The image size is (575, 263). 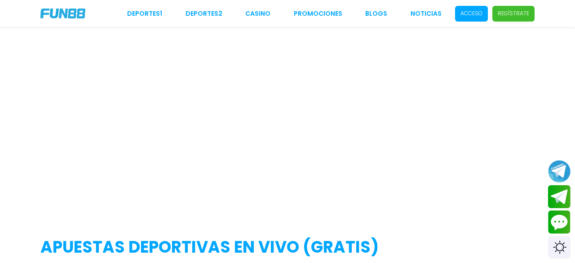 What do you see at coordinates (376, 13) in the screenshot?
I see `a: BLOGS` at bounding box center [376, 13].